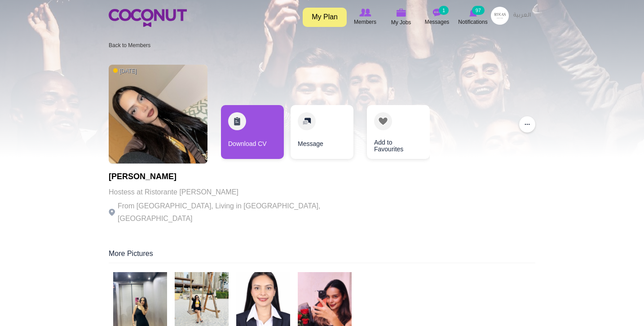  What do you see at coordinates (324, 17) in the screenshot?
I see `a: My Plan` at bounding box center [324, 17].